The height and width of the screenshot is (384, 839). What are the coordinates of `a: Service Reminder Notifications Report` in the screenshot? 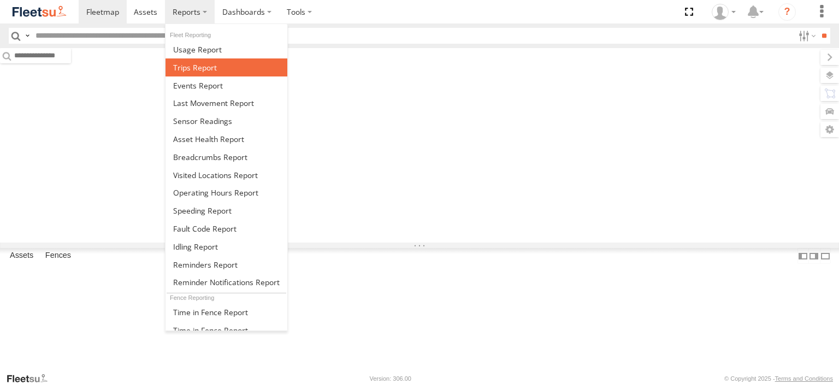 It's located at (226, 282).